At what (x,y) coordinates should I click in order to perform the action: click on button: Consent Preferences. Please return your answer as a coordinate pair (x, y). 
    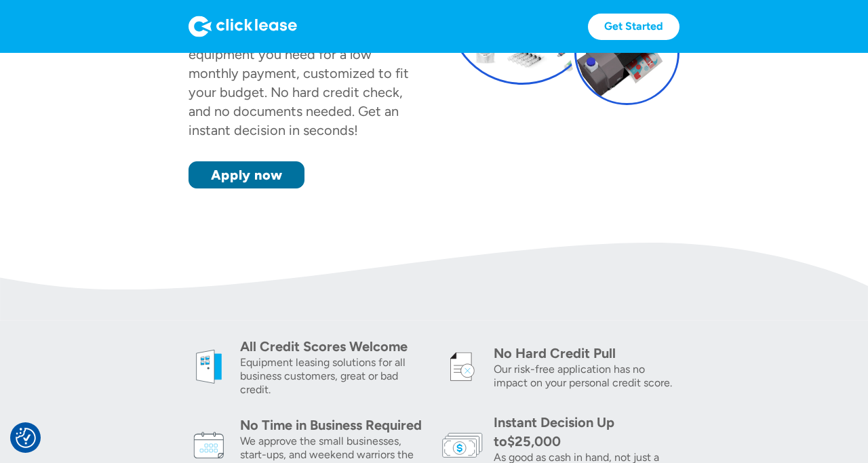
    Looking at the image, I should click on (25, 438).